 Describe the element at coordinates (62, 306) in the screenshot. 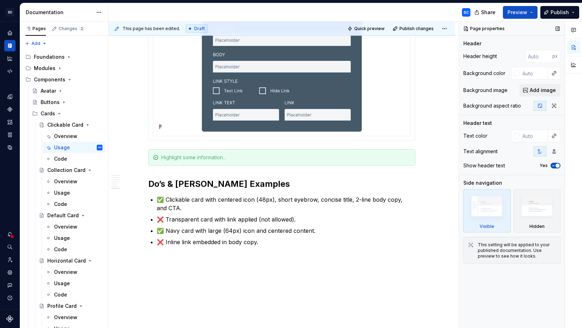

I see `div: Profile Card` at that location.